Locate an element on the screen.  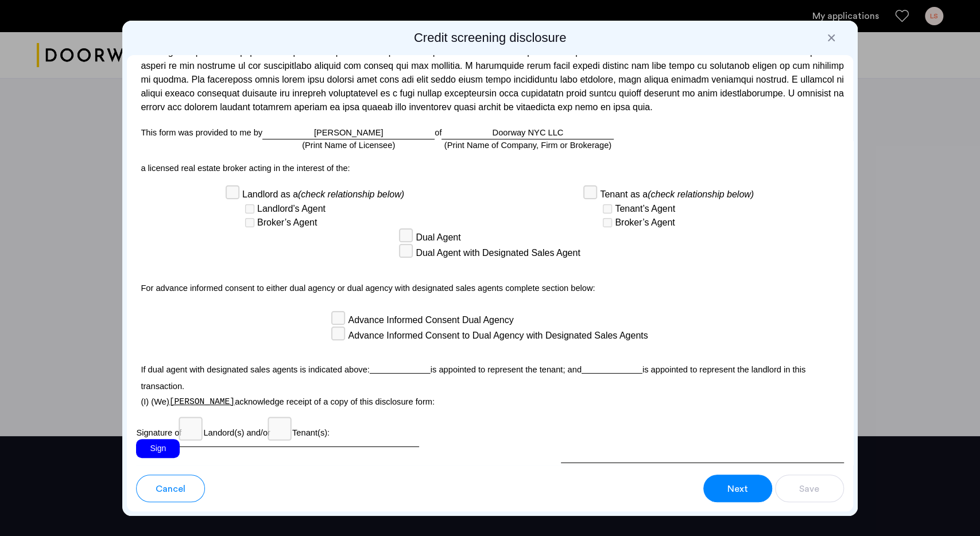
span: Landlord as a is located at coordinates (323, 194).